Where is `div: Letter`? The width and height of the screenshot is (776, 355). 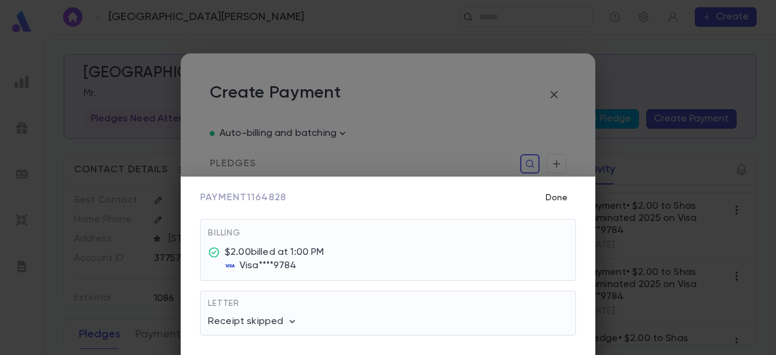 div: Letter is located at coordinates (388, 307).